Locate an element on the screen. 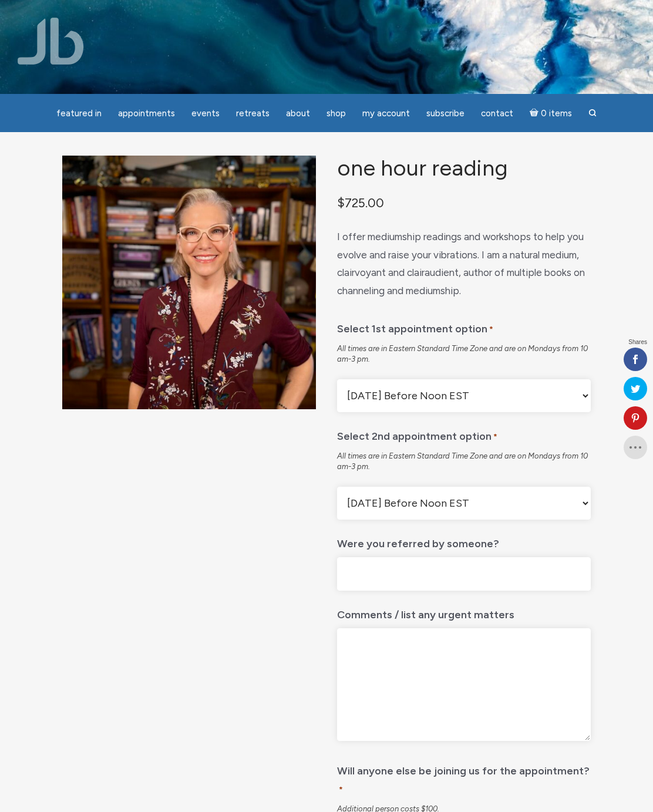  a: My Account is located at coordinates (386, 113).